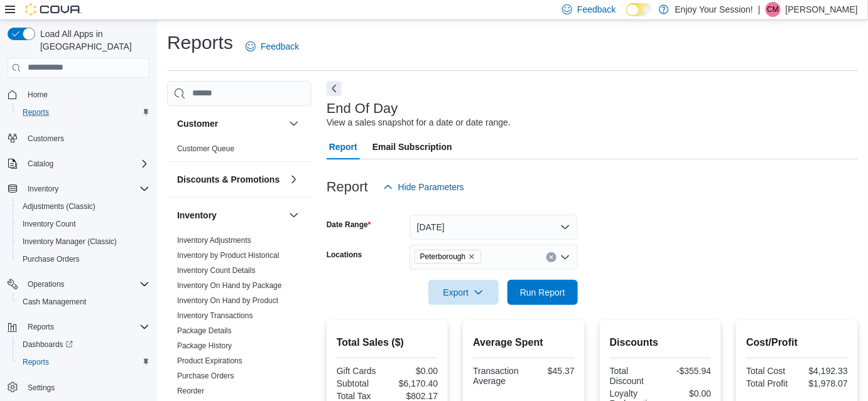 The width and height of the screenshot is (868, 401). Describe the element at coordinates (46, 138) in the screenshot. I see `a: Customers` at that location.